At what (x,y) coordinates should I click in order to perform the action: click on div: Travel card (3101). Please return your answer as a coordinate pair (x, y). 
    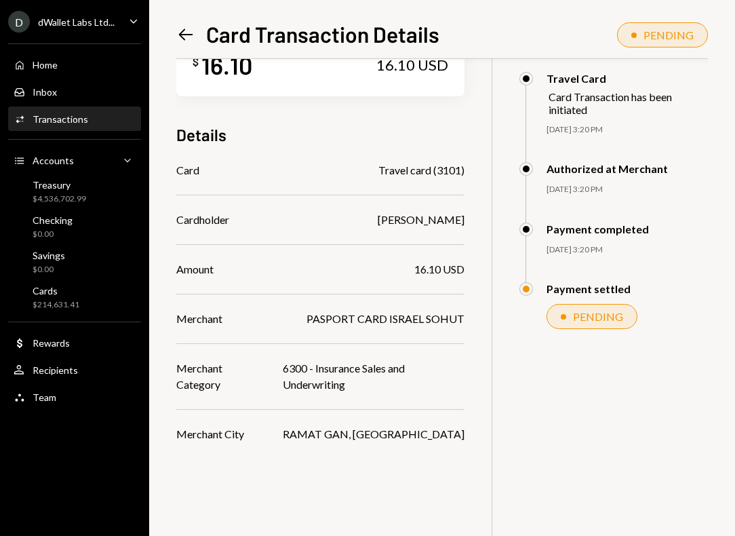
    Looking at the image, I should click on (421, 170).